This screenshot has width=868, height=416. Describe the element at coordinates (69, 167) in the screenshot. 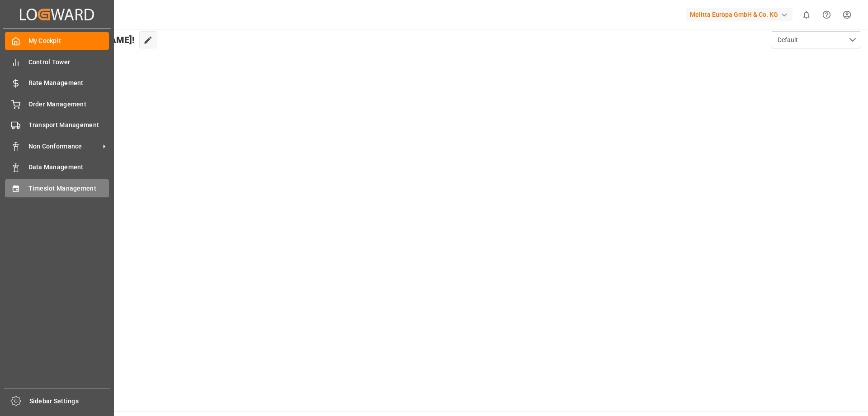

I see `span: Data Management` at that location.